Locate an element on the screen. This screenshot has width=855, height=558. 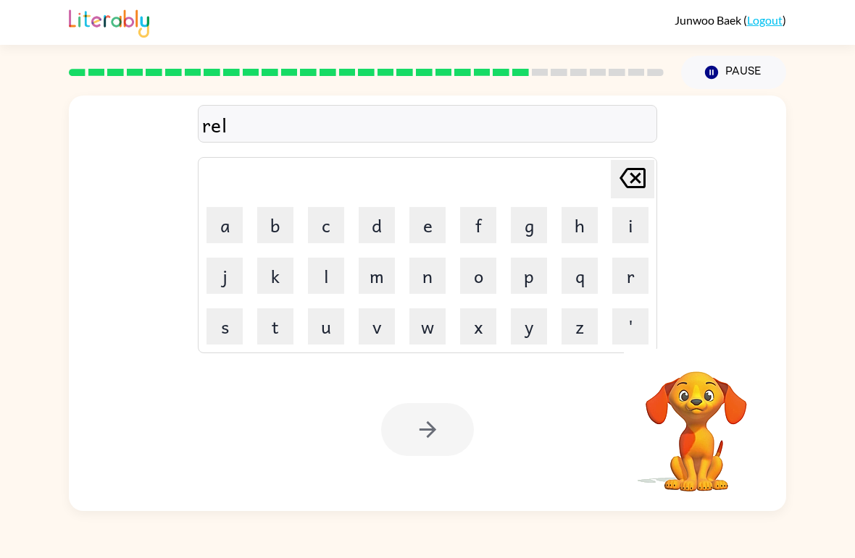
video: Your browser must support playing .mp4 files to use Literably. Please try using another browser. is located at coordinates (696, 421).